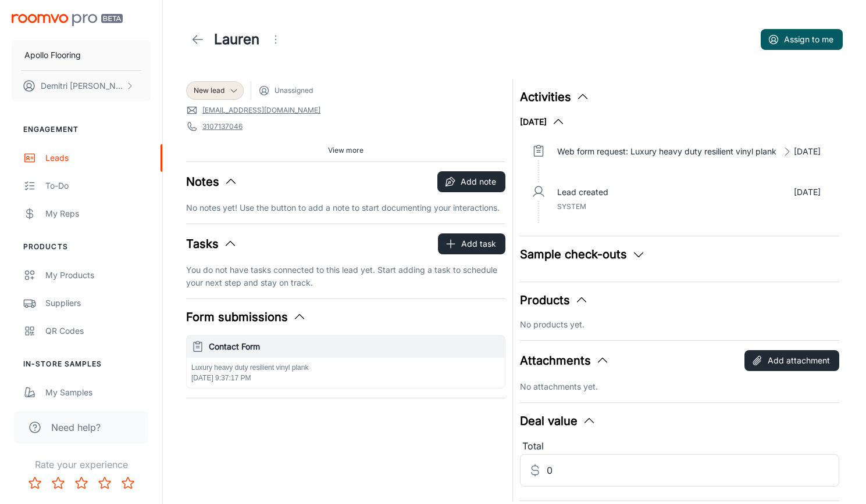 The width and height of the screenshot is (866, 504). What do you see at coordinates (212, 182) in the screenshot?
I see `button: Notes` at bounding box center [212, 182].